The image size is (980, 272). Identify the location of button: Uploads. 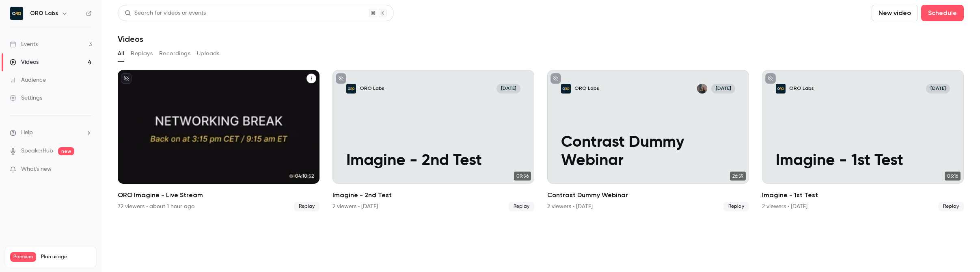
(208, 54).